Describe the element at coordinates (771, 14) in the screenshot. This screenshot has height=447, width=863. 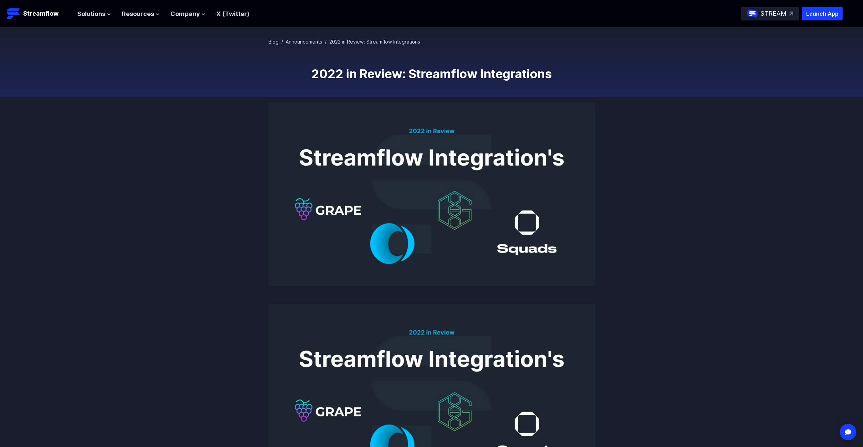
I see `a: STREAM` at that location.